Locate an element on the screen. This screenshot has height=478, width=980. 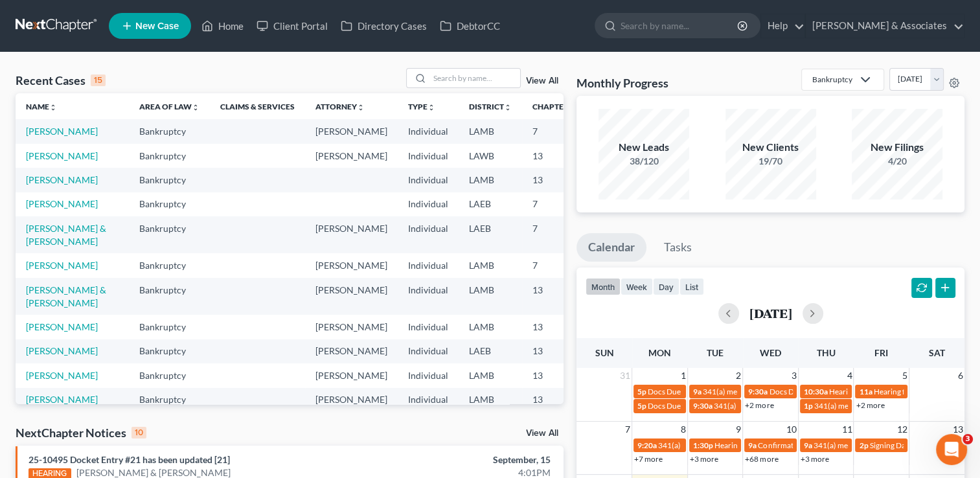
h3: Monthly Progress is located at coordinates (622, 83).